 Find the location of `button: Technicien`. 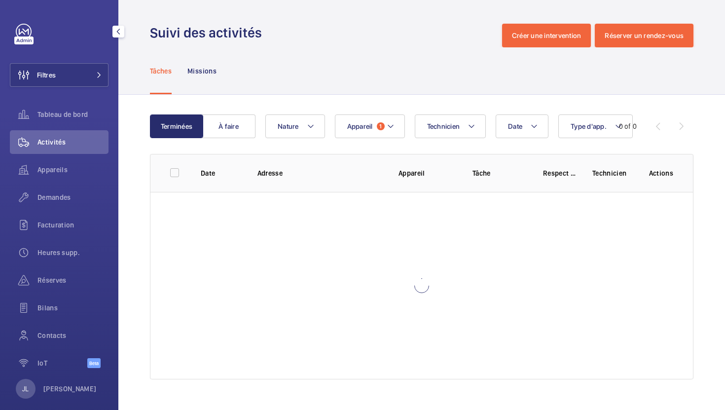

button: Technicien is located at coordinates (450, 126).